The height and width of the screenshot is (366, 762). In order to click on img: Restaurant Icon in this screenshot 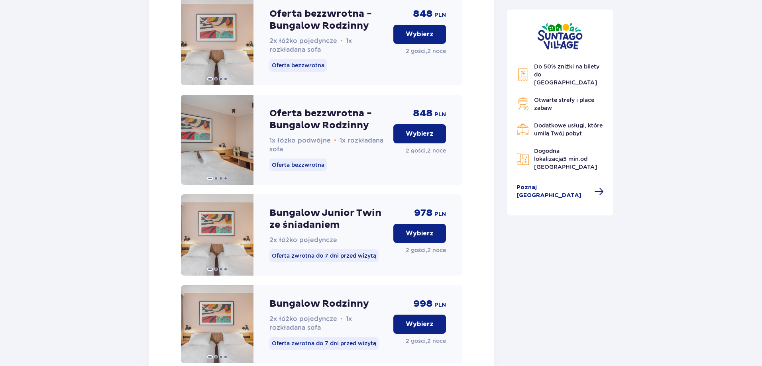, I will do `click(523, 130)`.